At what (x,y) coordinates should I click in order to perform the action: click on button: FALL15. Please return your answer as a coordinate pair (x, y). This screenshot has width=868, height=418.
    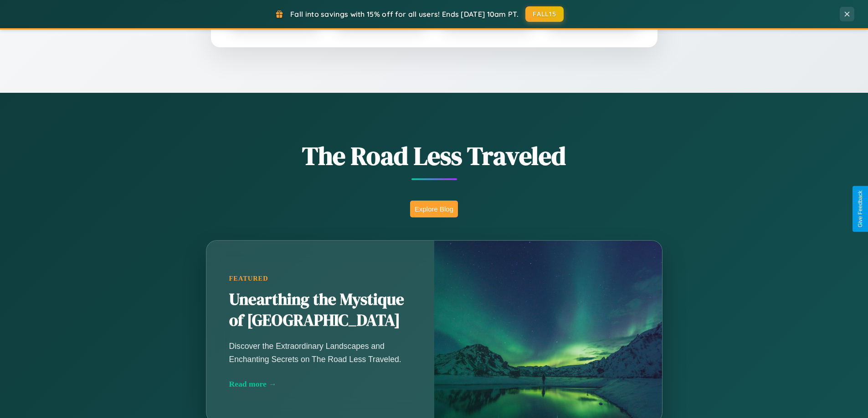
    Looking at the image, I should click on (545, 14).